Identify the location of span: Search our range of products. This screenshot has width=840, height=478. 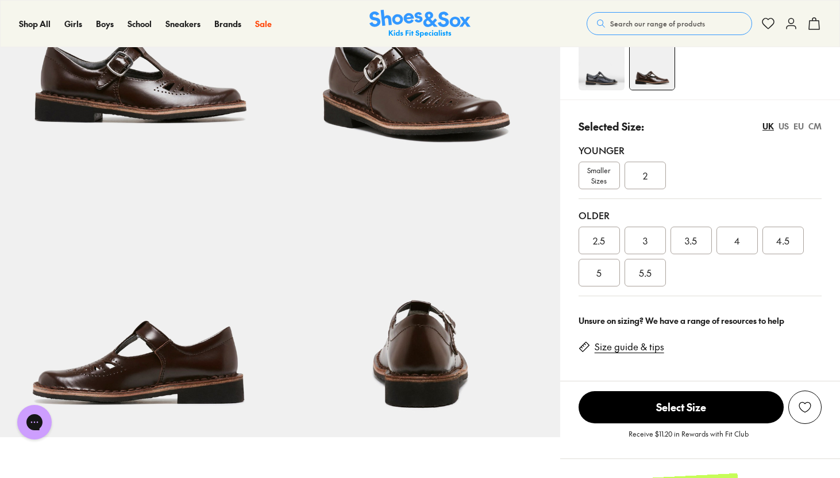
(658, 24).